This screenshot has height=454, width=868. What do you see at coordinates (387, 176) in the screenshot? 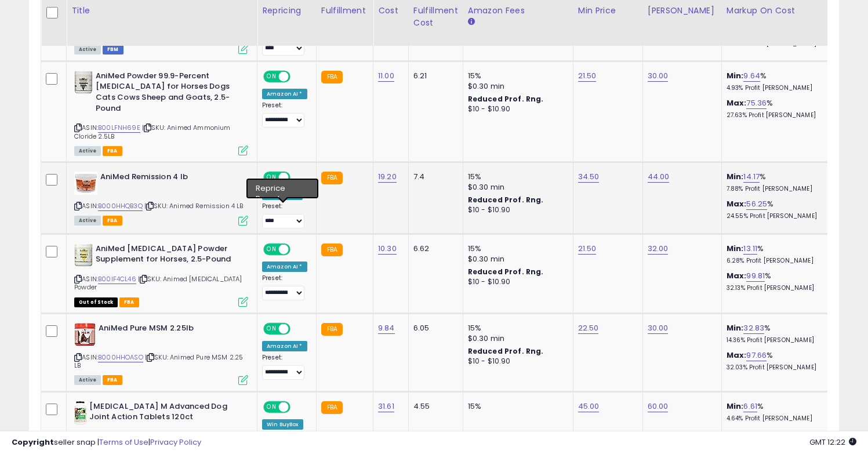
I see `a: 19.20` at bounding box center [387, 176].